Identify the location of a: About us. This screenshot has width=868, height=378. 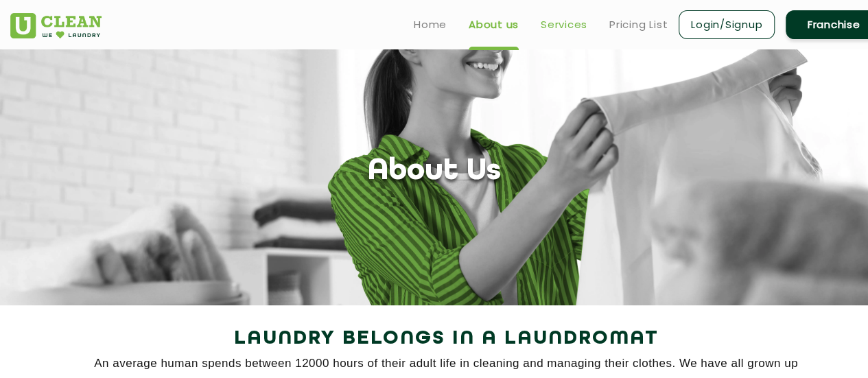
(493, 25).